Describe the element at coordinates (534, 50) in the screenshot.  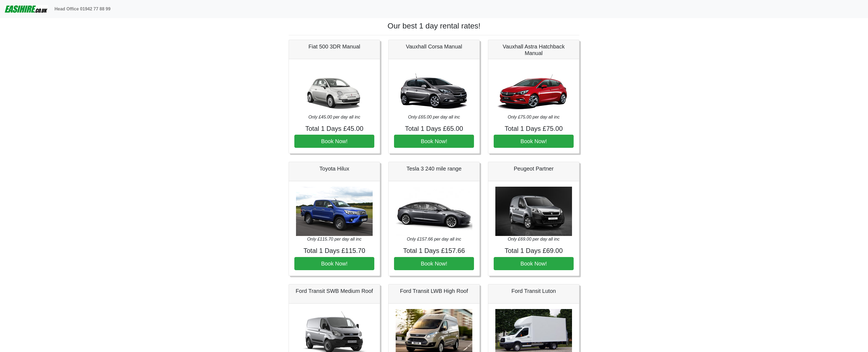
I see `h5: Vauxhall Astra Hatchback Manual` at that location.